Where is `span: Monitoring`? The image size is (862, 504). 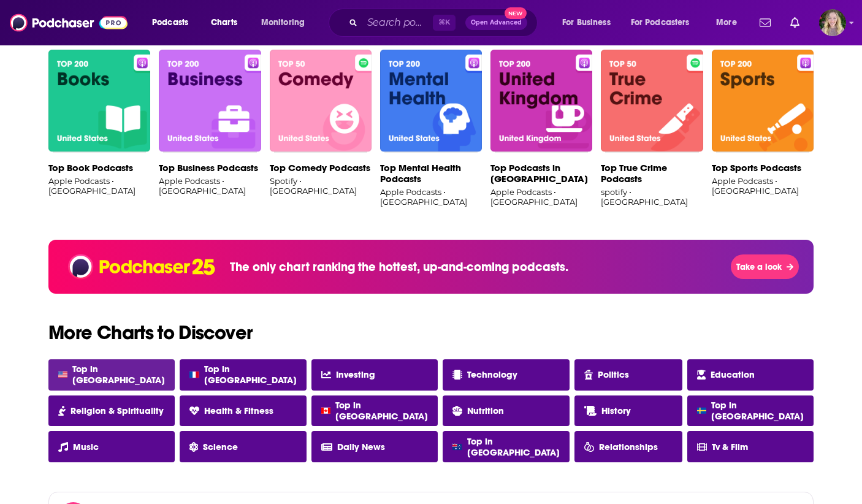 span: Monitoring is located at coordinates (283, 23).